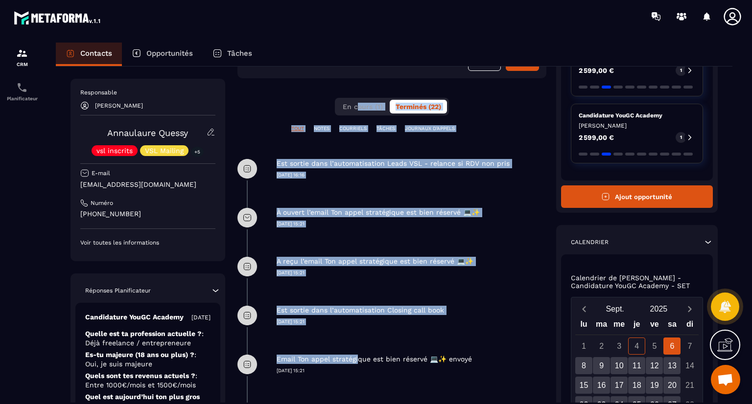 This screenshot has width=752, height=404. I want to click on div: 4, so click(636, 346).